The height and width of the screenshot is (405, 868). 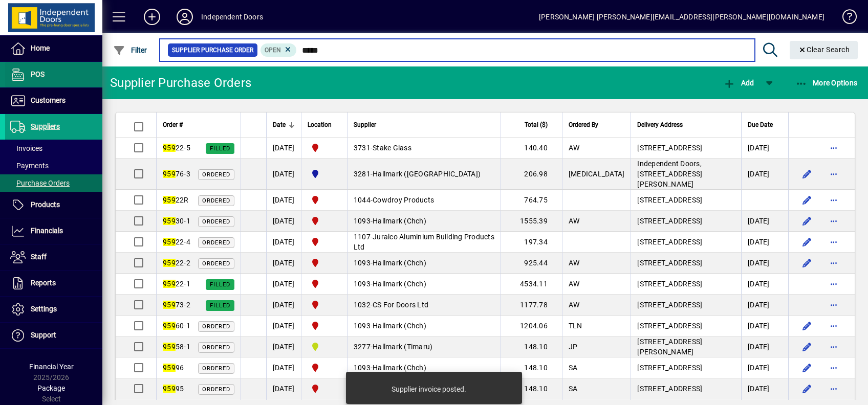 What do you see at coordinates (738, 83) in the screenshot?
I see `span: Add` at bounding box center [738, 83].